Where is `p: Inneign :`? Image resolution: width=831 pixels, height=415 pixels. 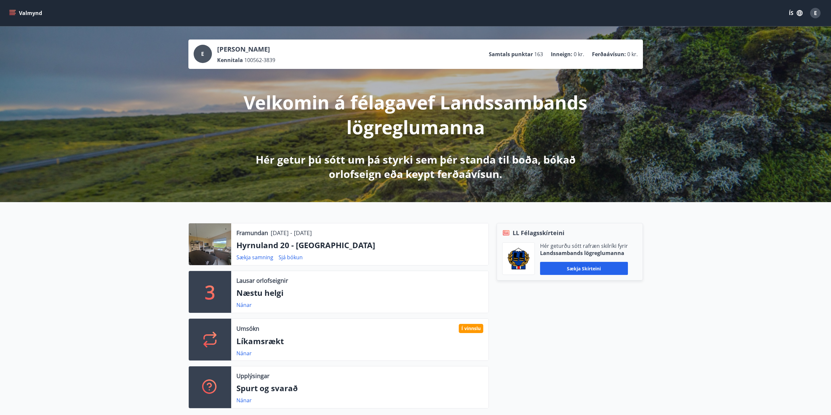 p: Inneign : is located at coordinates (562, 54).